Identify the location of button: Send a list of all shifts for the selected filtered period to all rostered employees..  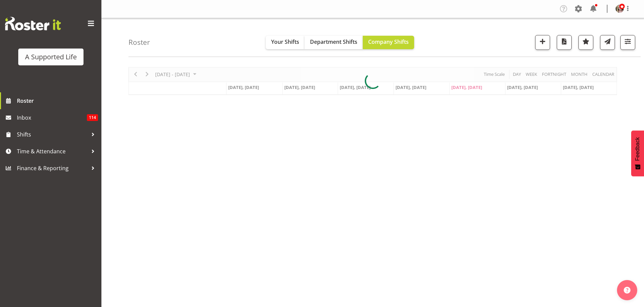
(608, 43).